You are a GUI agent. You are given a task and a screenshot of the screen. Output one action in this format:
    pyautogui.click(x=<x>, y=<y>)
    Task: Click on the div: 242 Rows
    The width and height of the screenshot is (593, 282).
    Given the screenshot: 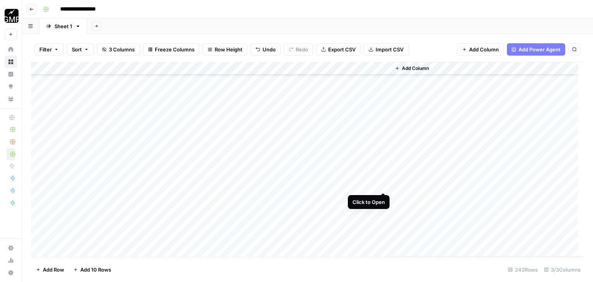 What is the action you would take?
    pyautogui.click(x=523, y=269)
    